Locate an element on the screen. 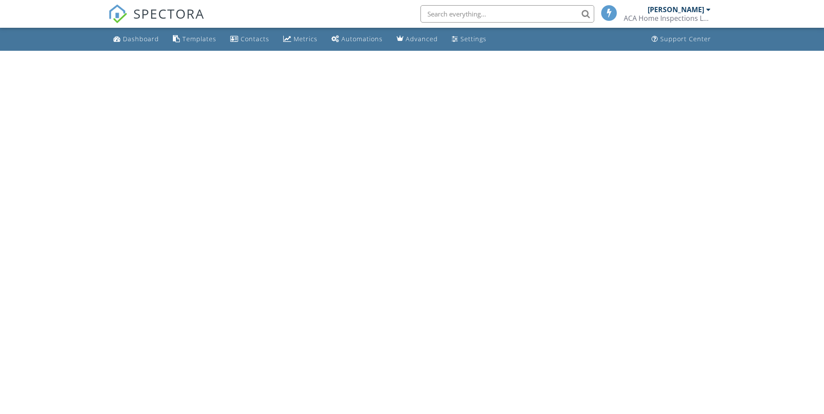 Image resolution: width=824 pixels, height=414 pixels. a: Support Center is located at coordinates (681, 39).